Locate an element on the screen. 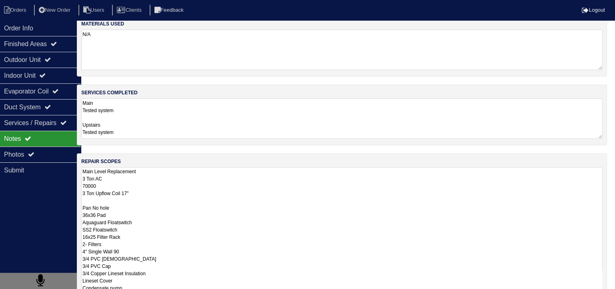 The width and height of the screenshot is (615, 289). textarea: Main Tested system Upstairs Tested system is located at coordinates (342, 118).